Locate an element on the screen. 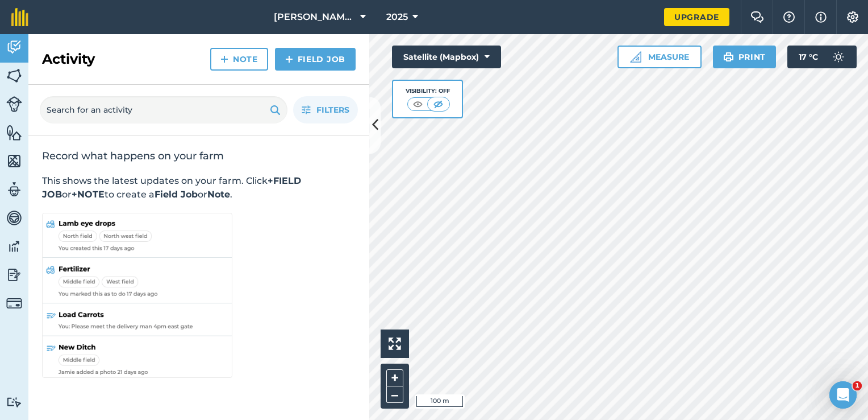 The height and width of the screenshot is (420, 868). span: 2025 is located at coordinates (397, 17).